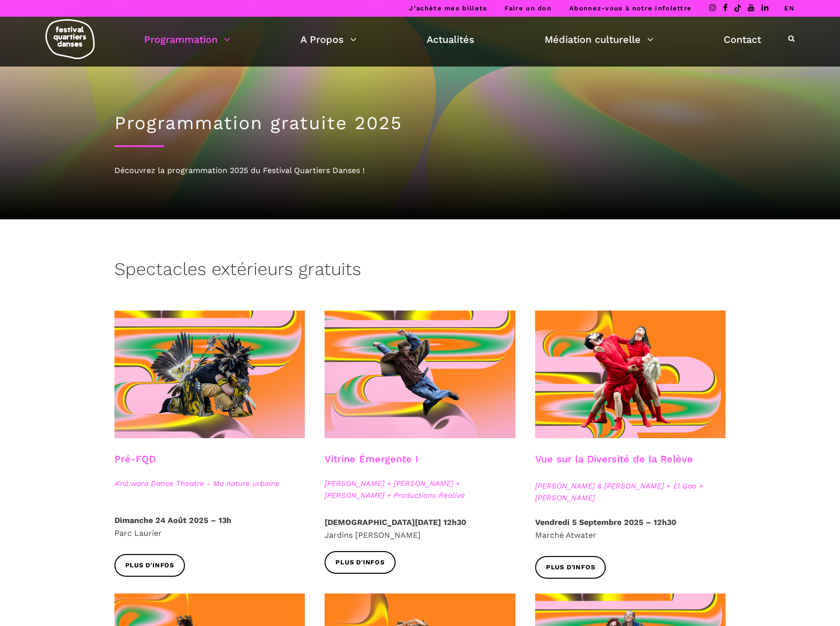 This screenshot has width=840, height=626. Describe the element at coordinates (448, 8) in the screenshot. I see `a: J’achète mes billets` at that location.